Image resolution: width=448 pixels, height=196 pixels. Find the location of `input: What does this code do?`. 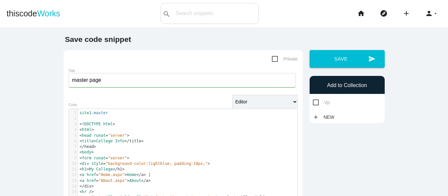

input: What does this code do? is located at coordinates (182, 80).